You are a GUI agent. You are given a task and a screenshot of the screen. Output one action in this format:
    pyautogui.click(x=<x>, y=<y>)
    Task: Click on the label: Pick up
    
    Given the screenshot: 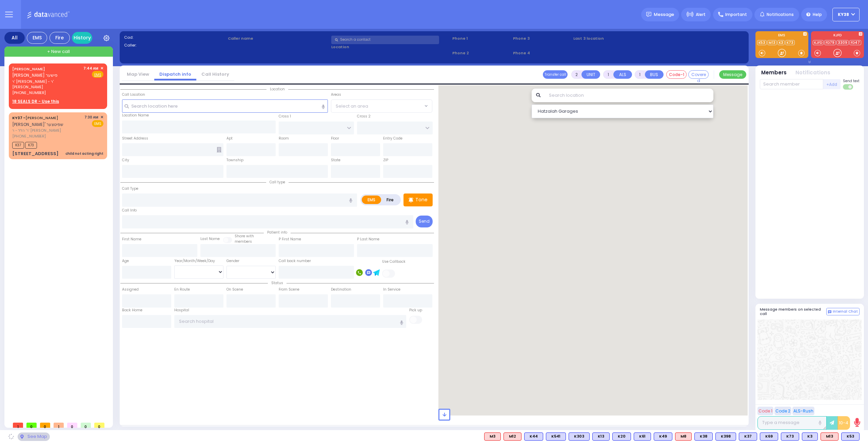 What is the action you would take?
    pyautogui.click(x=416, y=310)
    